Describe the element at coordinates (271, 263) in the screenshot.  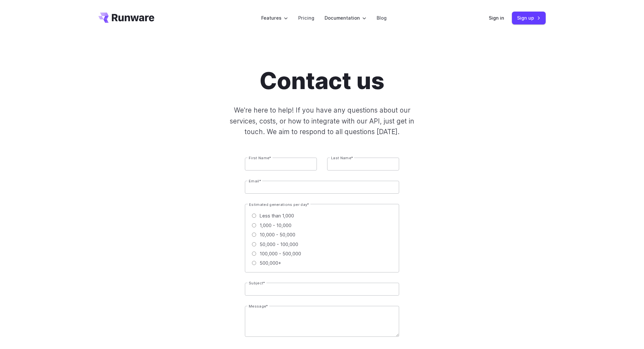
I see `span: 500,000+` at that location.